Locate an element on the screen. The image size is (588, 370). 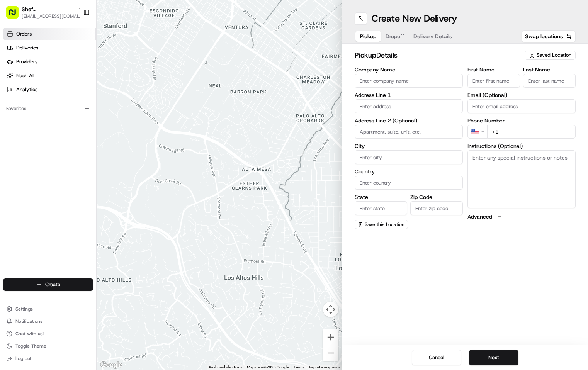
div: Favorites is located at coordinates (48, 108).